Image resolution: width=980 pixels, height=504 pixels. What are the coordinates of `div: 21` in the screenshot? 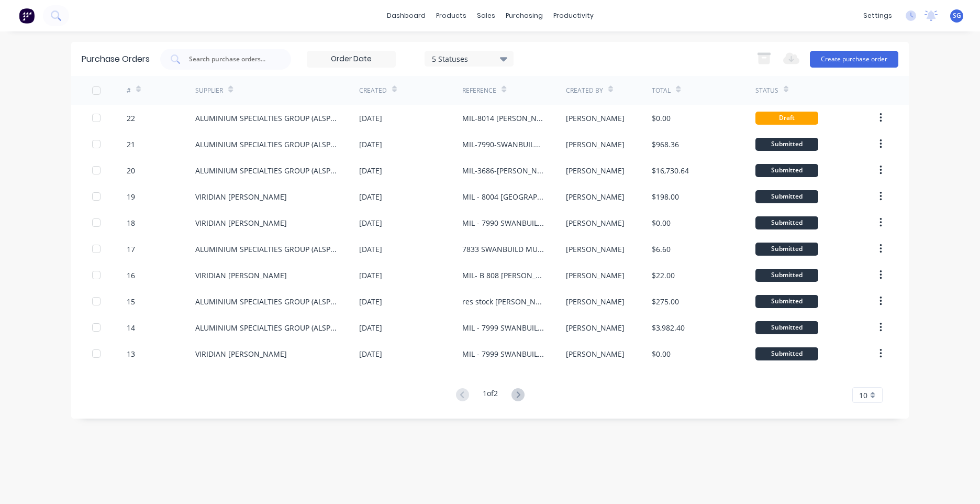 It's located at (131, 144).